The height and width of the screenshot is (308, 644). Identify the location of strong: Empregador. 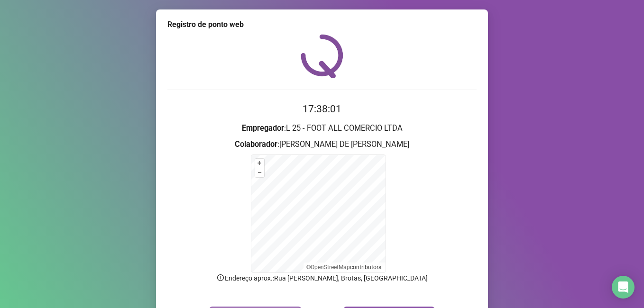
(263, 128).